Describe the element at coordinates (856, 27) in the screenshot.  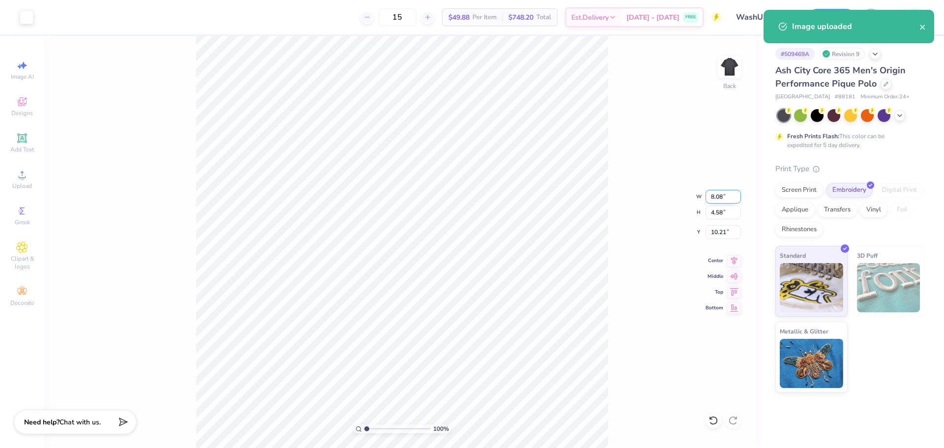
I see `div: Image uploaded` at that location.